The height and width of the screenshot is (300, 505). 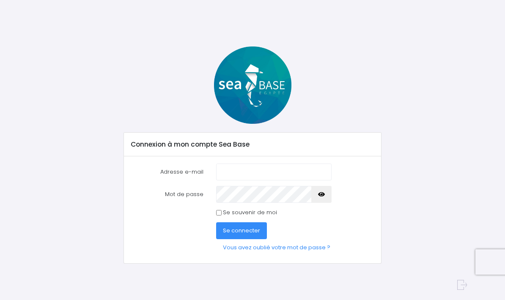 I want to click on a: Vous avez oublié votre mot de passe ?, so click(x=277, y=248).